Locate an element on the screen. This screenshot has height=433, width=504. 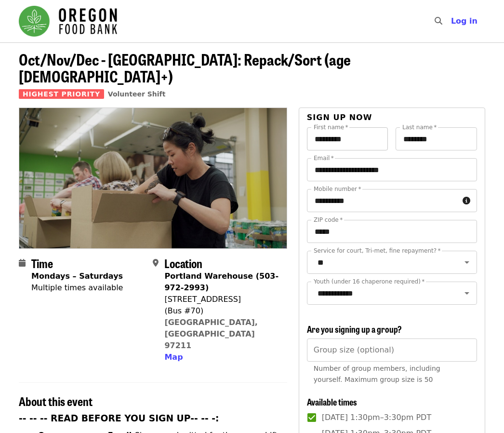
i: circle-info icon is located at coordinates (466, 201).